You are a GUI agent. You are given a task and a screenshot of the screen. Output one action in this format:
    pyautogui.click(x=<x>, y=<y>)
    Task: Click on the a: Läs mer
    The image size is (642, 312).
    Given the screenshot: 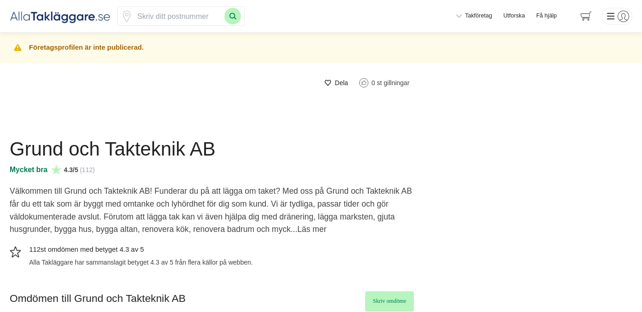 What is the action you would take?
    pyautogui.click(x=312, y=229)
    